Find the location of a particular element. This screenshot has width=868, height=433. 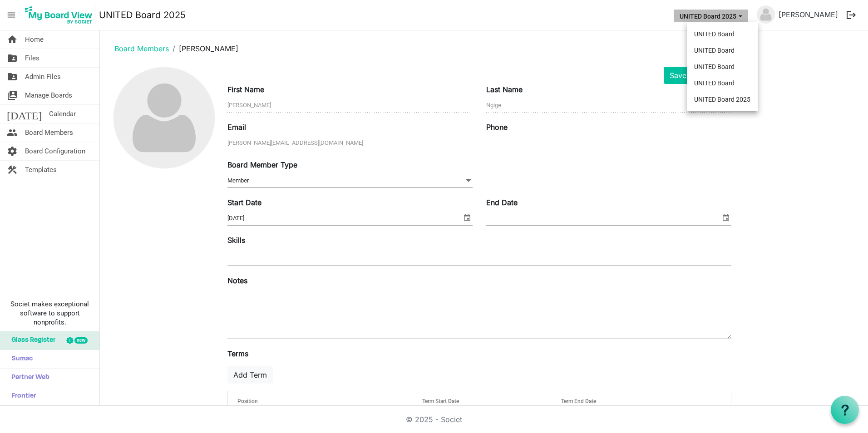

img: My Board View Logo is located at coordinates (59, 15).